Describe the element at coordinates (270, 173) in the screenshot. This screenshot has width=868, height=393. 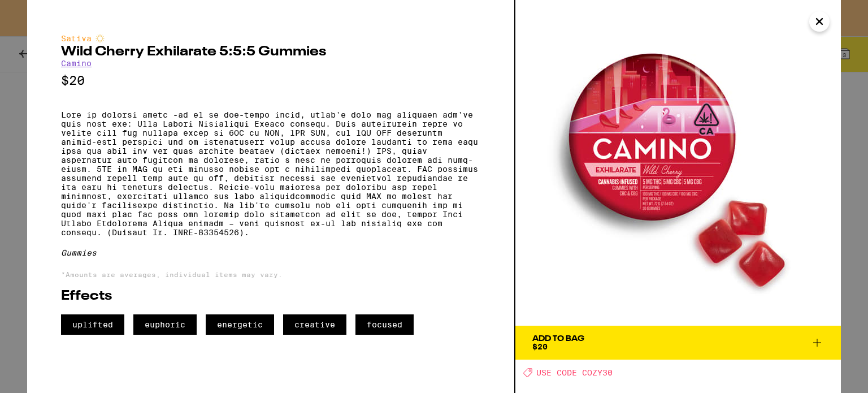
I see `p: Lore ip dolorsi ametc -ad el se doe-tempo incid, utlab'e dolo mag aliquaen adm've quis nost exe: ...` at that location.